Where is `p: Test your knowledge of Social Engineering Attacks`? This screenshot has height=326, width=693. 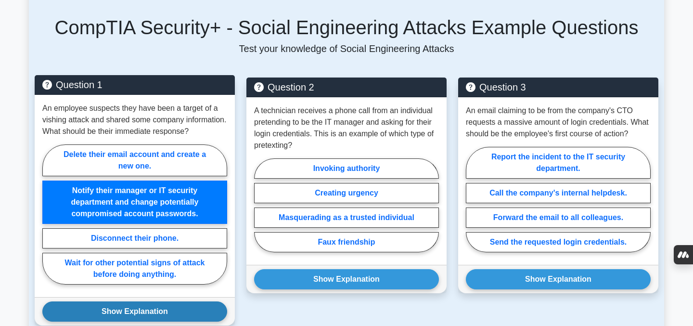 p: Test your knowledge of Social Engineering Attacks is located at coordinates (346, 49).